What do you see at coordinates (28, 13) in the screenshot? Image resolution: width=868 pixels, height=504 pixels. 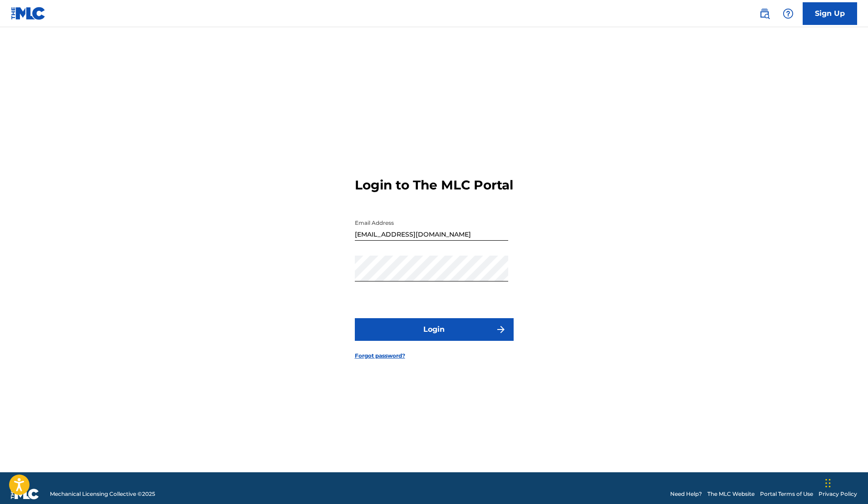 I see `img: MLC Logo` at bounding box center [28, 13].